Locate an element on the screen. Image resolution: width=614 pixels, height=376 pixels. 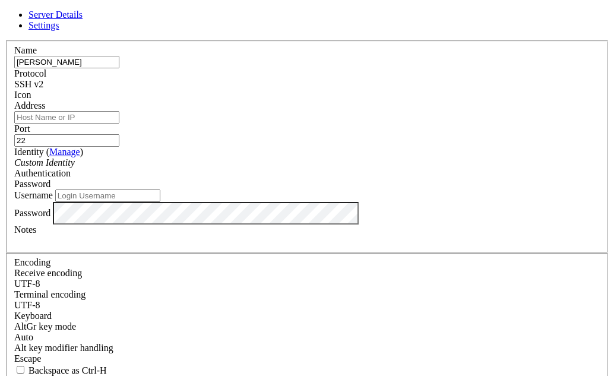
label: Name is located at coordinates (26, 50).